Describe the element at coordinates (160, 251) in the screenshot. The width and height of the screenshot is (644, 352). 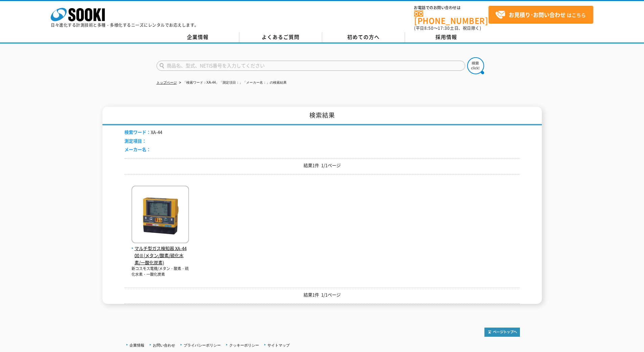
I see `a: マルチ型ガス検知器 XA-4400Ⅱ(メタン/酸素/硫化水素/一酸化炭素)` at that location.